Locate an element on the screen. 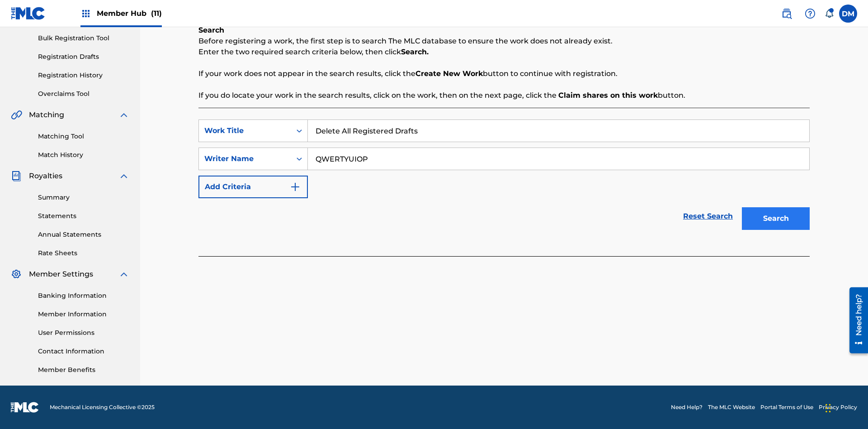 The height and width of the screenshot is (429, 868). strong: Claim shares on this work is located at coordinates (608, 95).